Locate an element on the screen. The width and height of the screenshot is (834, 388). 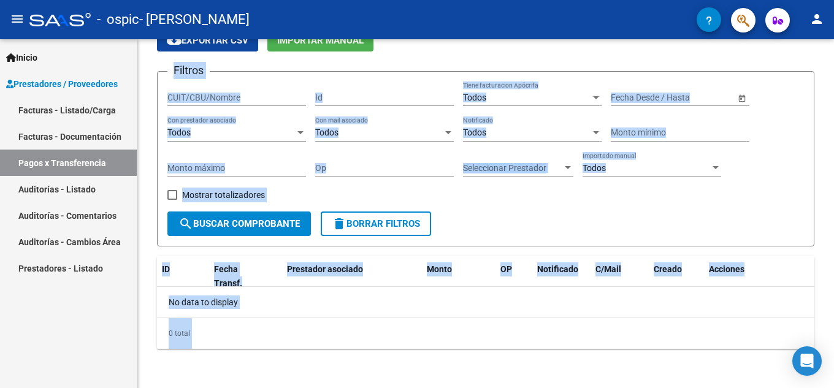
span: C/Mail is located at coordinates (608, 269).